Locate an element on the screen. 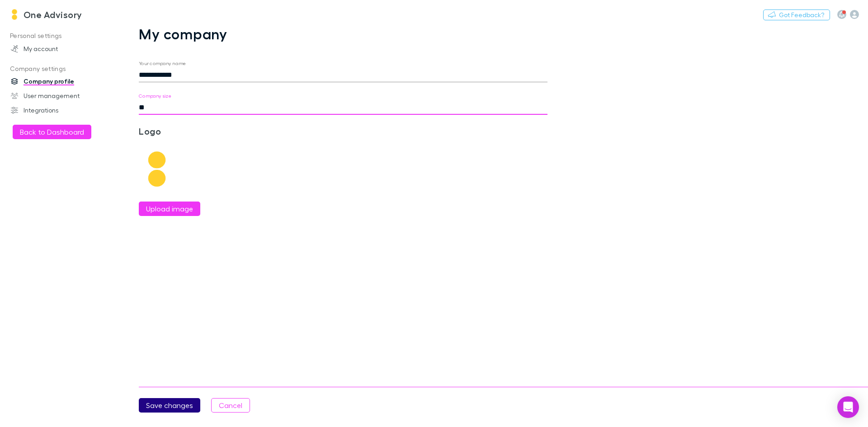 Image resolution: width=868 pixels, height=427 pixels. label: Company size is located at coordinates (155, 96).